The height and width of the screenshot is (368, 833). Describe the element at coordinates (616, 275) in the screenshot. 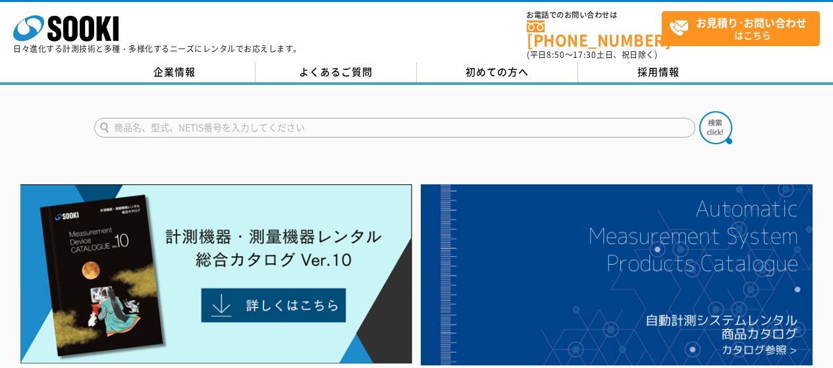

I see `img: 自動計測システムカタログ` at that location.